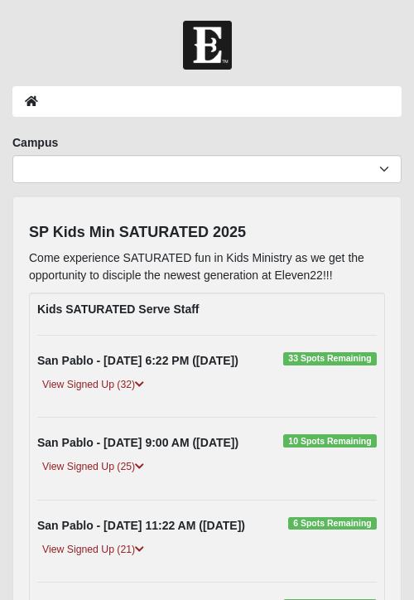  I want to click on a: View Signed Up (32), so click(93, 385).